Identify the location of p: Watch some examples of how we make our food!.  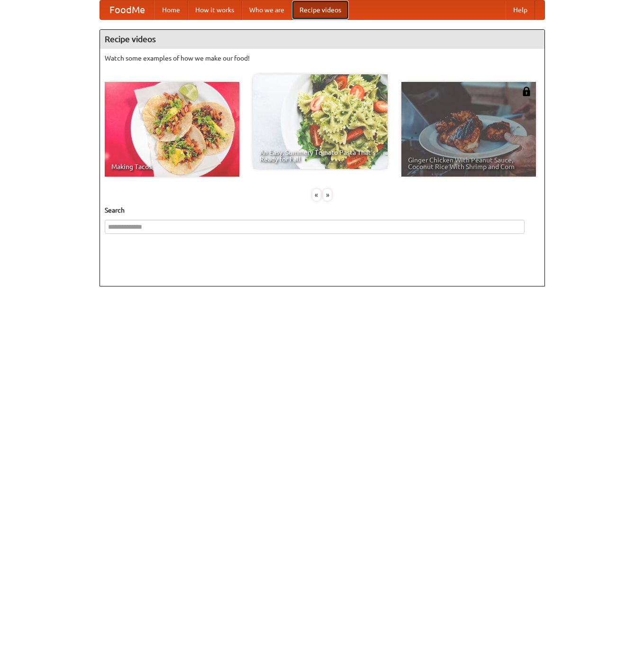
(322, 58).